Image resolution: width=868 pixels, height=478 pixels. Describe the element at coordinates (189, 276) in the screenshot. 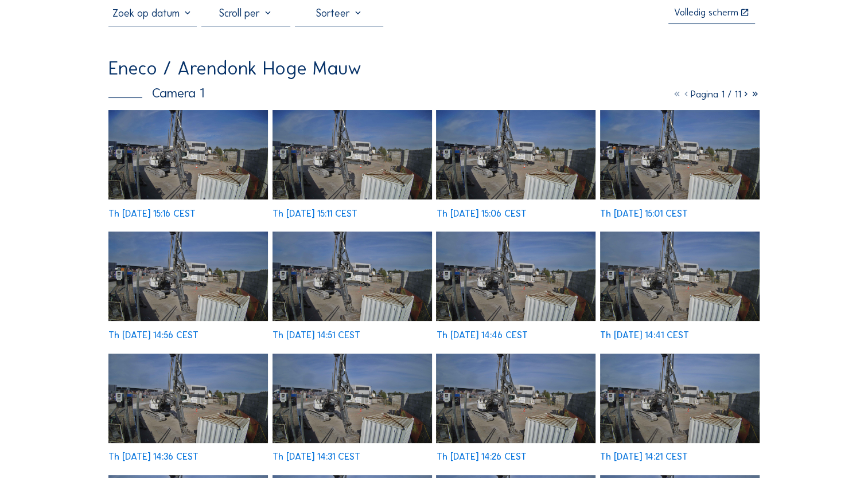

I see `img: image_53560923` at that location.